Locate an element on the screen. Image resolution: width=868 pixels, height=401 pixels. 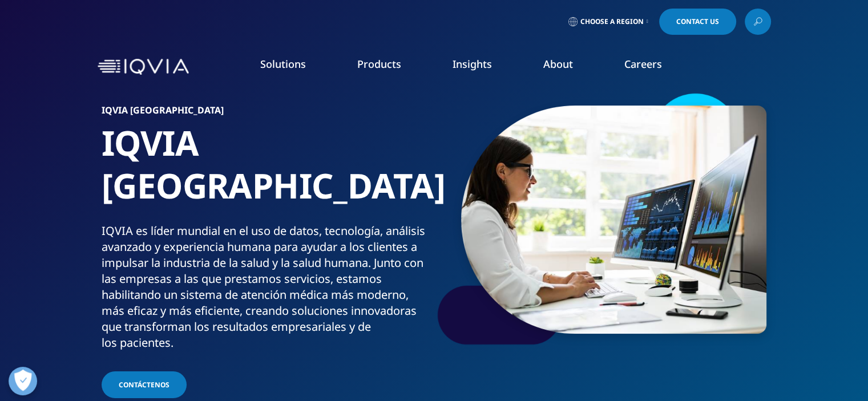
button: Abrir preferencias is located at coordinates (23, 381).